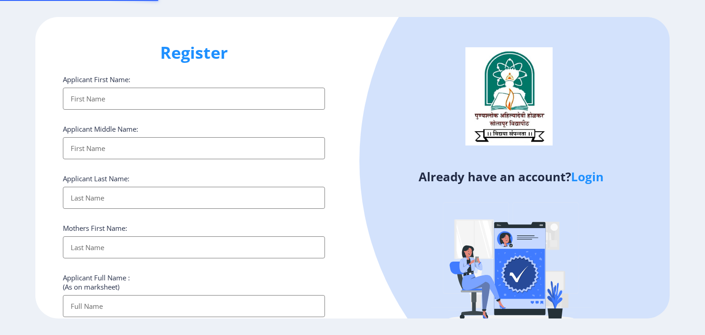  I want to click on label: Applicant First Name:, so click(96, 79).